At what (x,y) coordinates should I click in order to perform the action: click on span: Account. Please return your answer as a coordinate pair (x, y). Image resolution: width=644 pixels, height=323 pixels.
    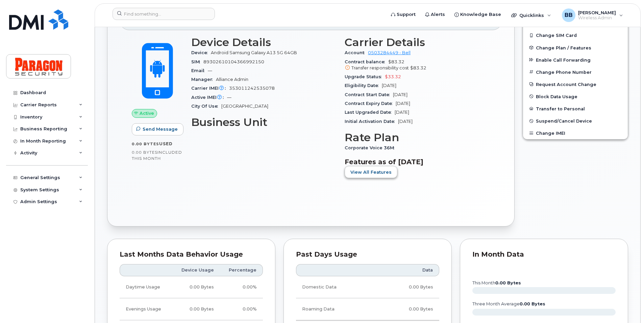
    Looking at the image, I should click on (357, 53).